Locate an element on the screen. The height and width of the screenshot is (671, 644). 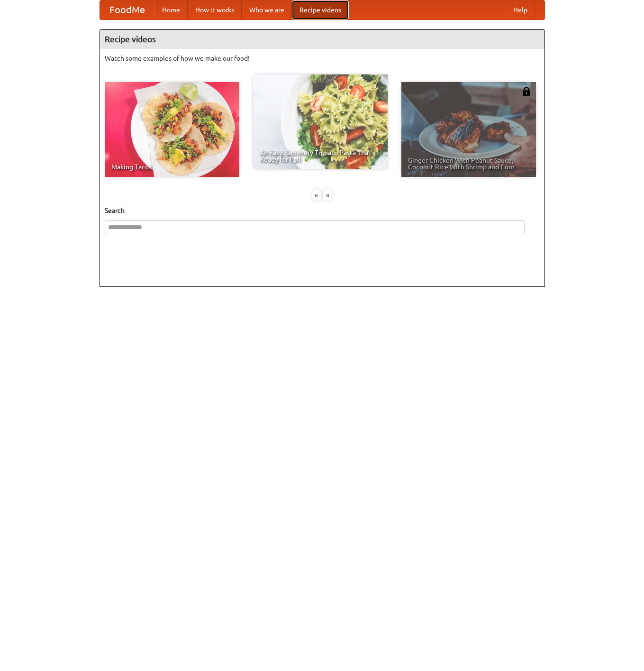
a: Help is located at coordinates (521, 10).